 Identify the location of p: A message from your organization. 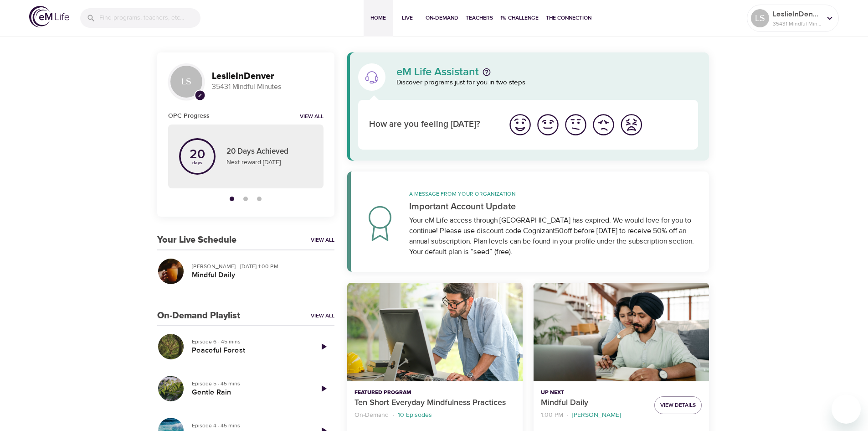
(554, 193).